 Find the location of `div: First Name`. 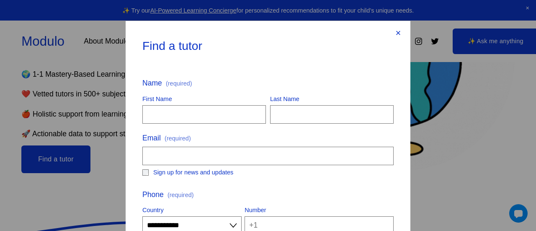

div: First Name is located at coordinates (204, 99).